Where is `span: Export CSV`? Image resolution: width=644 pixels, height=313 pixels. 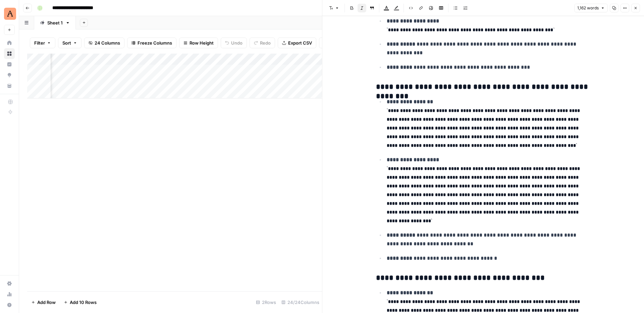 span: Export CSV is located at coordinates (300, 43).